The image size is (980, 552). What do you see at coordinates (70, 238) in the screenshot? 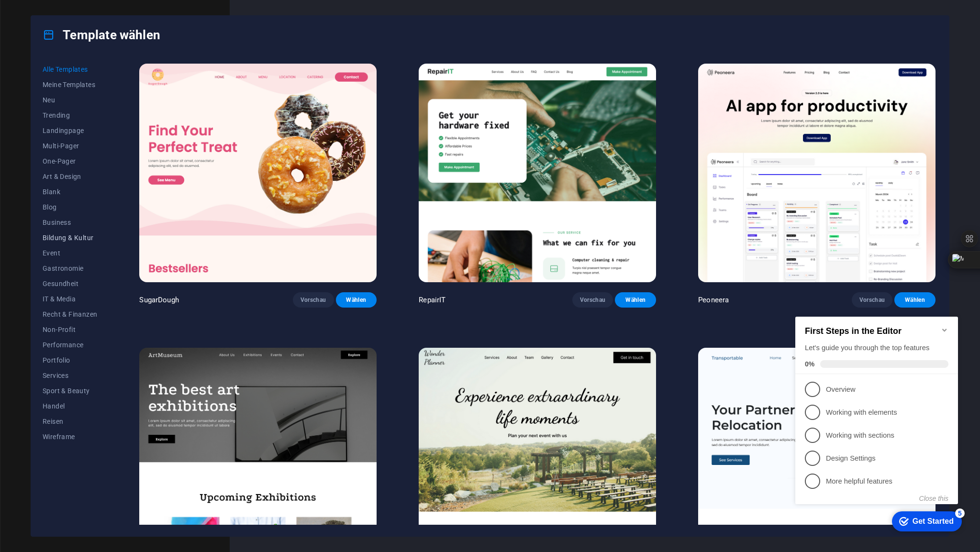
I see `span: Bildung & Kultur` at bounding box center [70, 238].